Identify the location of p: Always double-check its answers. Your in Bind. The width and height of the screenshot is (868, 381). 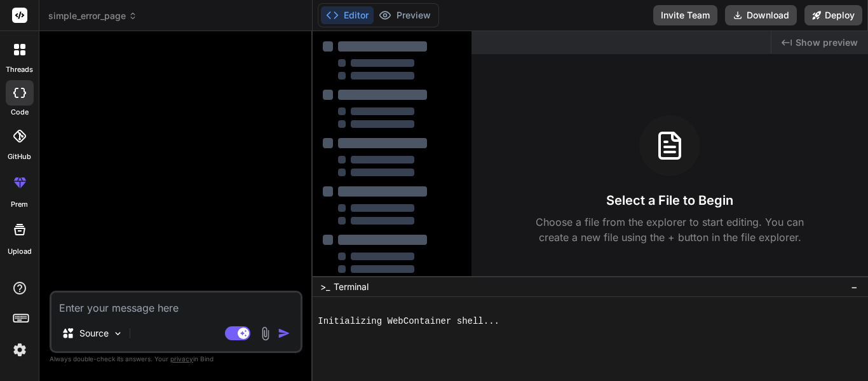
(176, 358).